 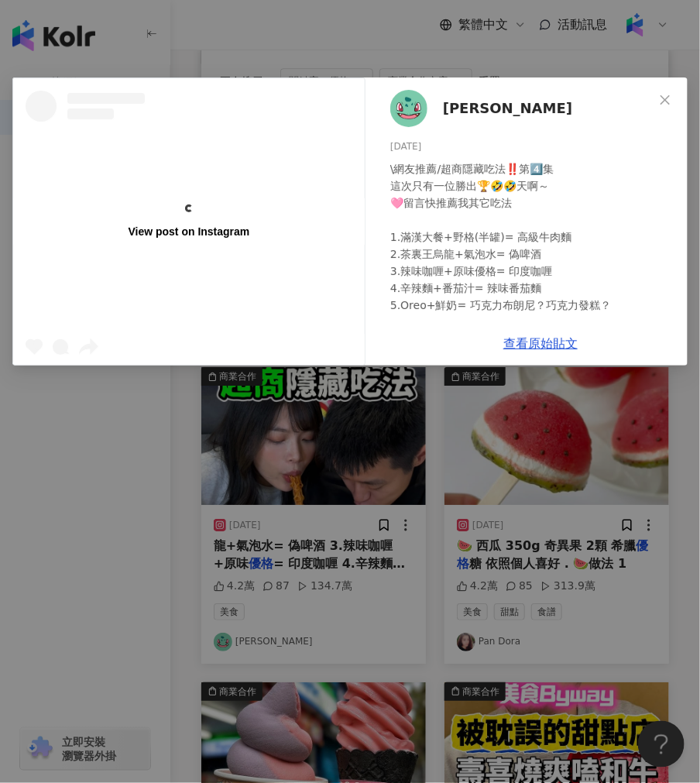 I want to click on a: 查看原始貼文, so click(x=541, y=344).